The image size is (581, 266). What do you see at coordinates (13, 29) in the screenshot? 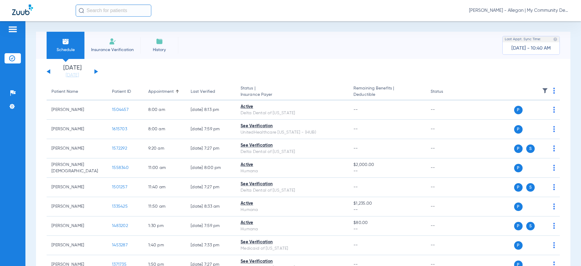
I see `img: hamburger-icon` at bounding box center [13, 29].